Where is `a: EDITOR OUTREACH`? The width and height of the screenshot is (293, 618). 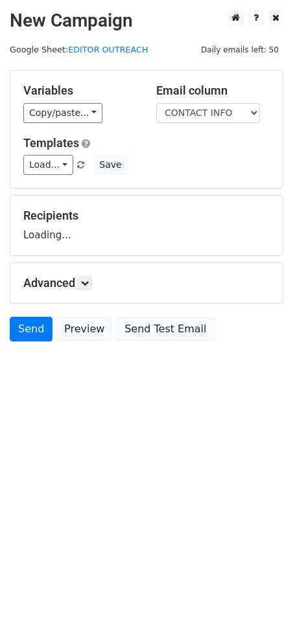
a: EDITOR OUTREACH is located at coordinates (108, 49).